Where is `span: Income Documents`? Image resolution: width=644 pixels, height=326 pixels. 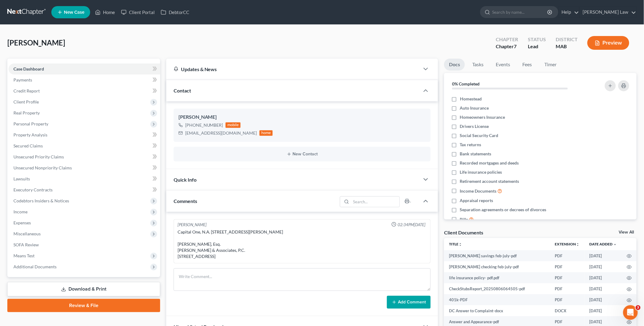
span: Income Documents is located at coordinates (478, 191).